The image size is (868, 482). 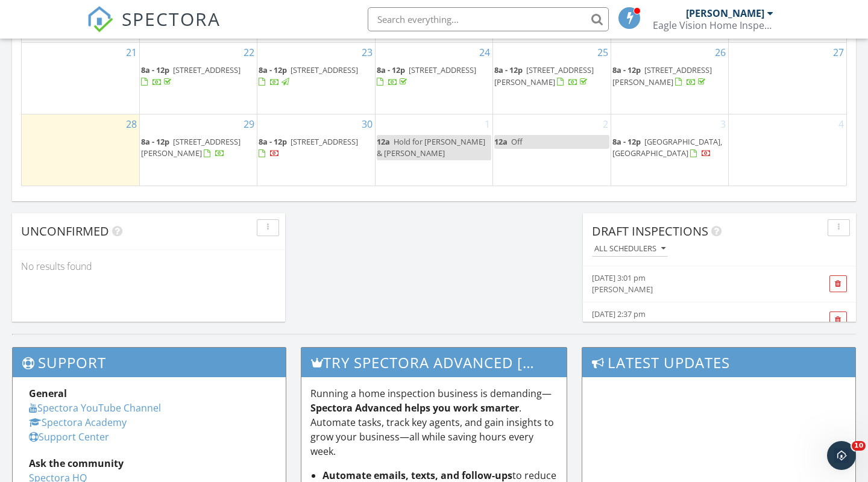 What do you see at coordinates (551, 78) in the screenshot?
I see `td: Go to September 25, 2025` at bounding box center [551, 78].